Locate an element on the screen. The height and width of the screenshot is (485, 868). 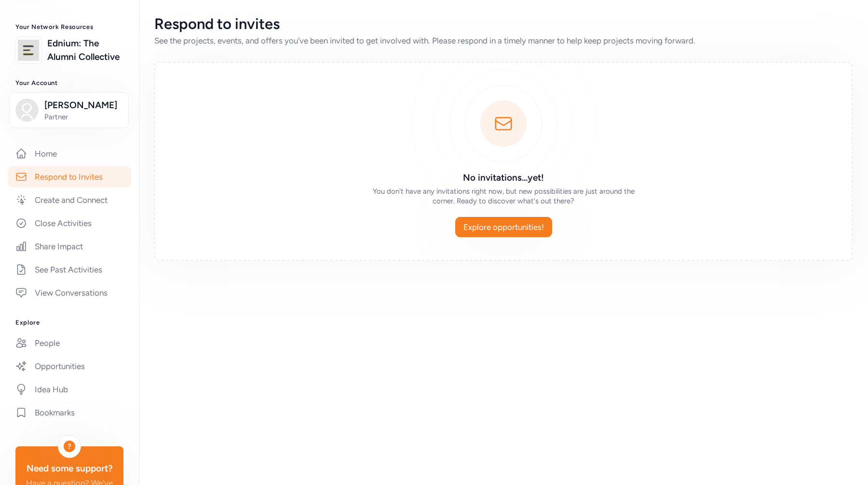
a: Explore opportunities! is located at coordinates (503, 227).